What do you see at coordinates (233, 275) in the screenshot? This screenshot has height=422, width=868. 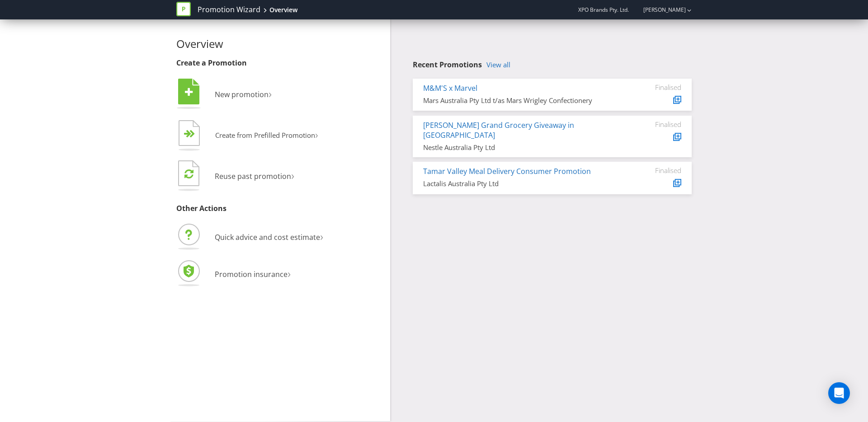 I see `a: Promotion insurance›` at bounding box center [233, 275].